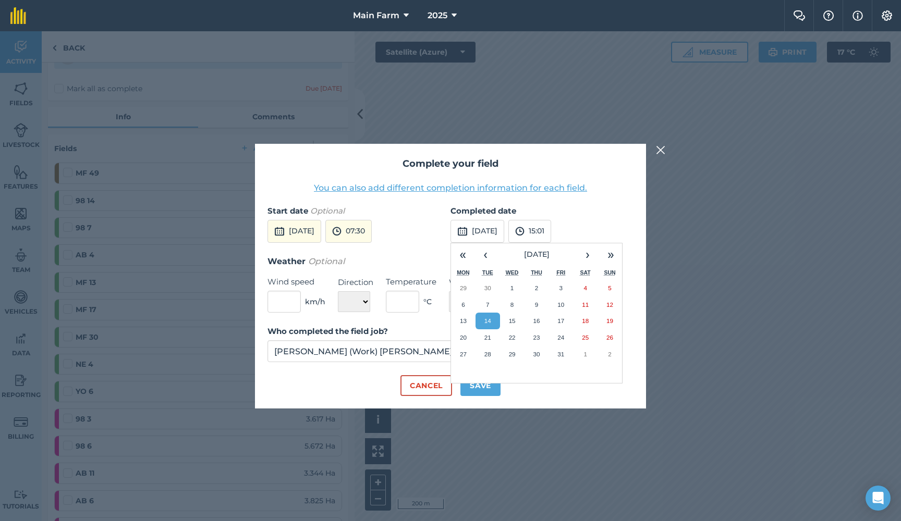  What do you see at coordinates (585, 304) in the screenshot?
I see `abbr: 11 October 2025` at bounding box center [585, 304].